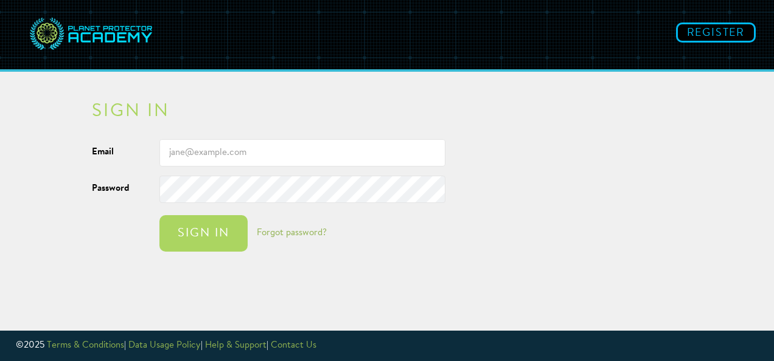 This screenshot has width=774, height=361. What do you see at coordinates (85, 346) in the screenshot?
I see `a: Terms & Conditions` at bounding box center [85, 346].